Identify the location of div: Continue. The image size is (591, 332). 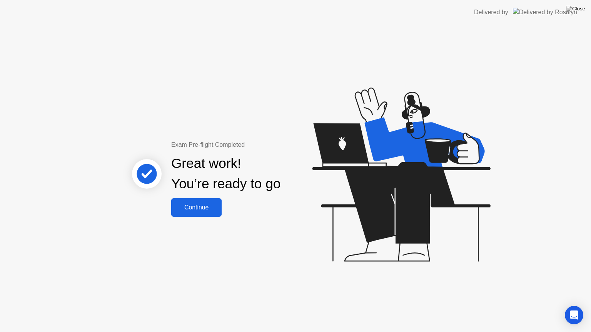
(196, 208).